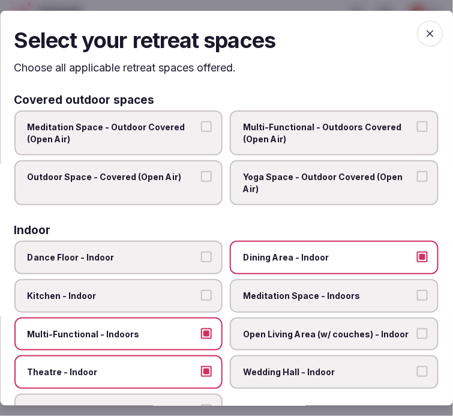 This screenshot has width=453, height=416. What do you see at coordinates (207, 127) in the screenshot?
I see `button: Meditation Space - Outdoor Covered (Open Air)` at bounding box center [207, 127].